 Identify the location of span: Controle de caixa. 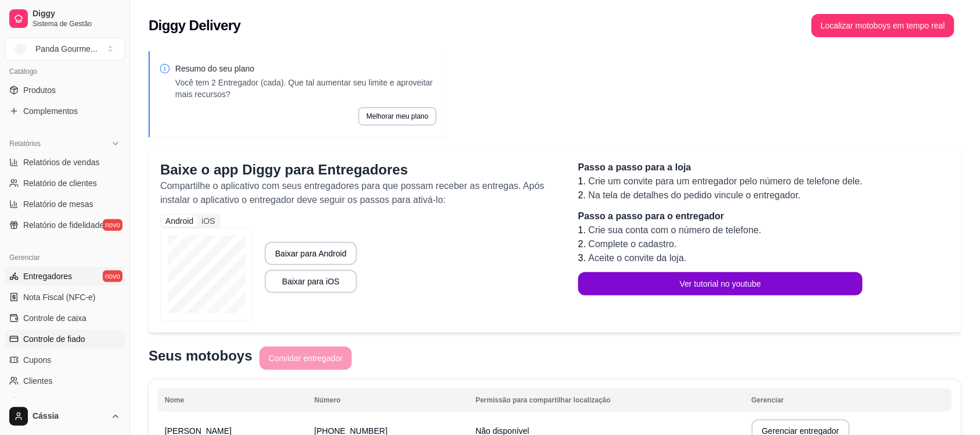
(54, 318).